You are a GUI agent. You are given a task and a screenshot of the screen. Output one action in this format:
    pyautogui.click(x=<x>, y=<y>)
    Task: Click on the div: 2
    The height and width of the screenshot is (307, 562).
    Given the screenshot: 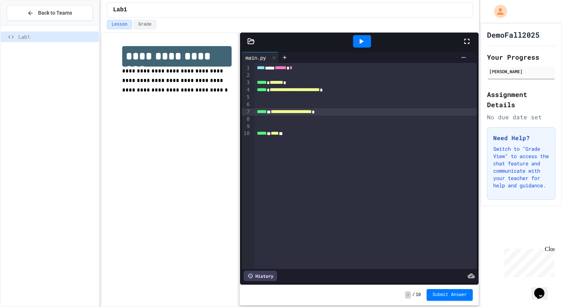 What is the action you would take?
    pyautogui.click(x=246, y=75)
    